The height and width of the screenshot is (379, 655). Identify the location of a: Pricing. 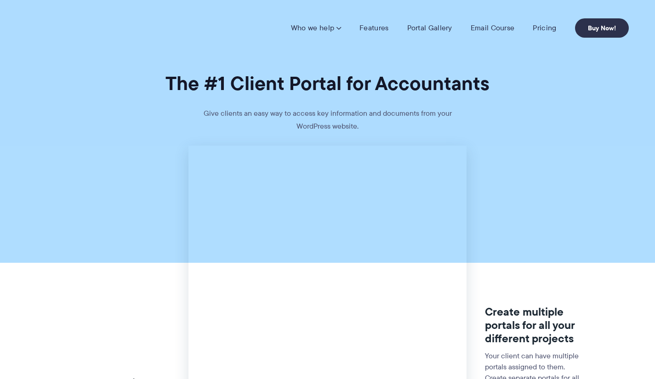
(544, 28).